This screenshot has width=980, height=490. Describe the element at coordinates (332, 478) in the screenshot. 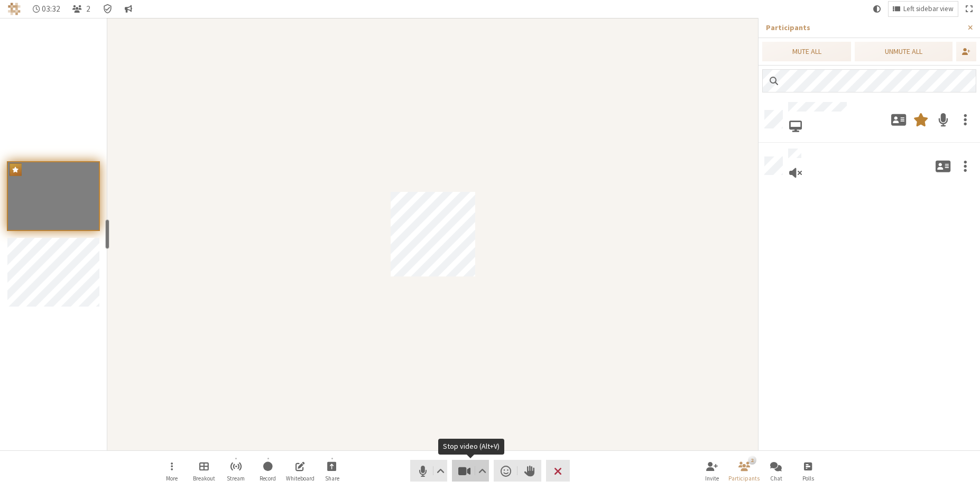

I see `span: Share` at that location.